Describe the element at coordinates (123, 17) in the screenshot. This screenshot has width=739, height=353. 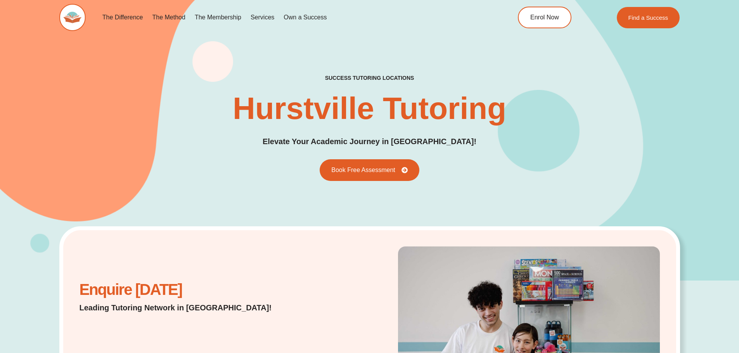
I see `a: The Difference` at that location.